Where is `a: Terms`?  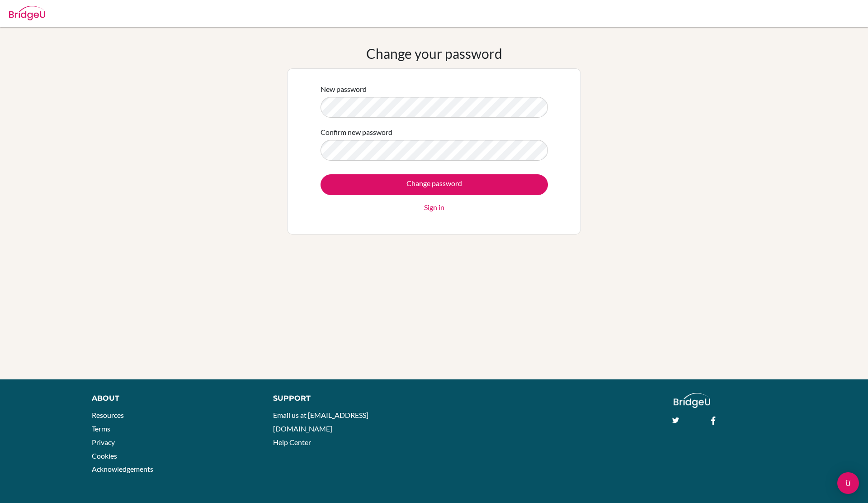
a: Terms is located at coordinates (101, 428).